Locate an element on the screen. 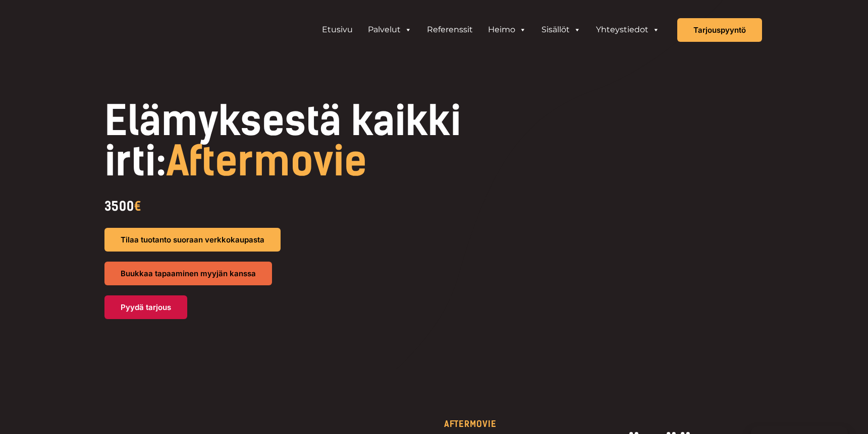 Image resolution: width=868 pixels, height=434 pixels. a: Etusivu is located at coordinates (337, 30).